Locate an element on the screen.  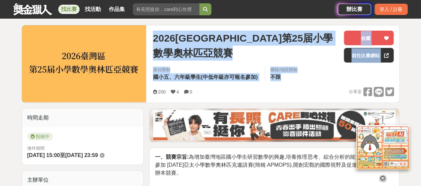
span: 至 is located at coordinates (63, 155).